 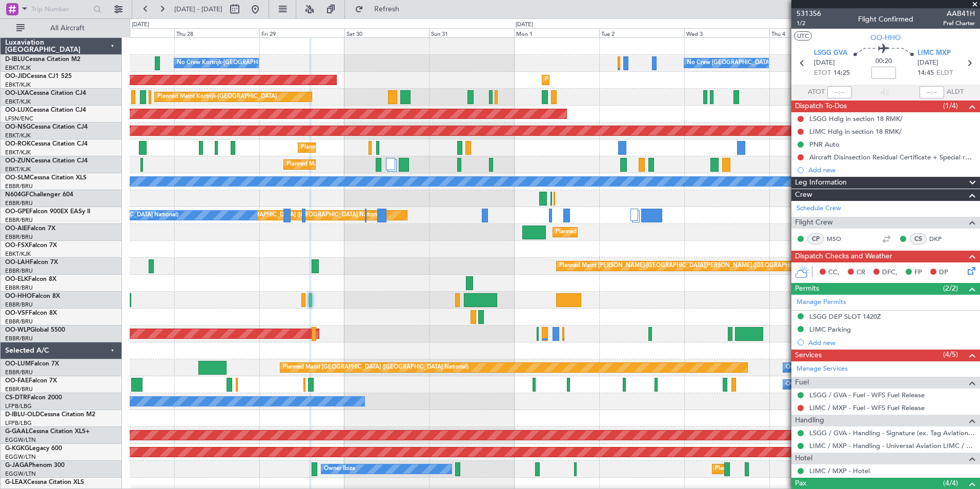 I want to click on span: OO-VSF, so click(x=17, y=313).